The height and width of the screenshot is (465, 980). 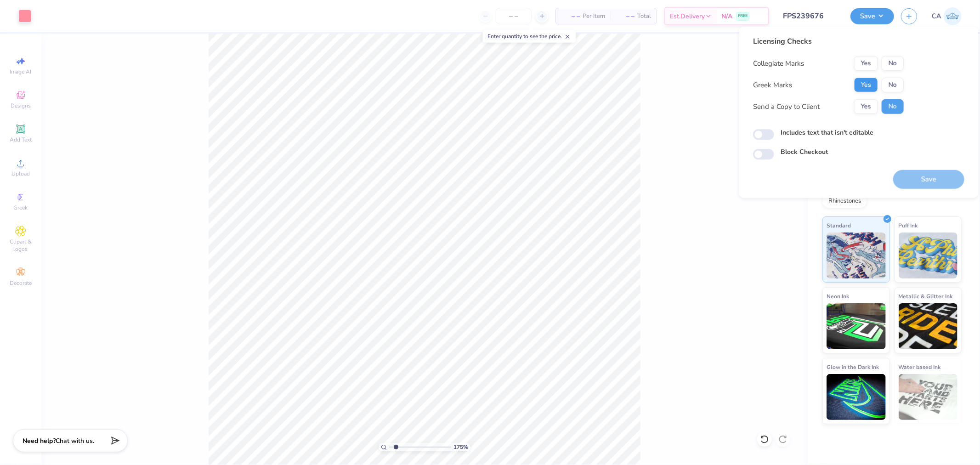 What do you see at coordinates (845, 201) in the screenshot?
I see `div: Rhinestones` at bounding box center [845, 201].